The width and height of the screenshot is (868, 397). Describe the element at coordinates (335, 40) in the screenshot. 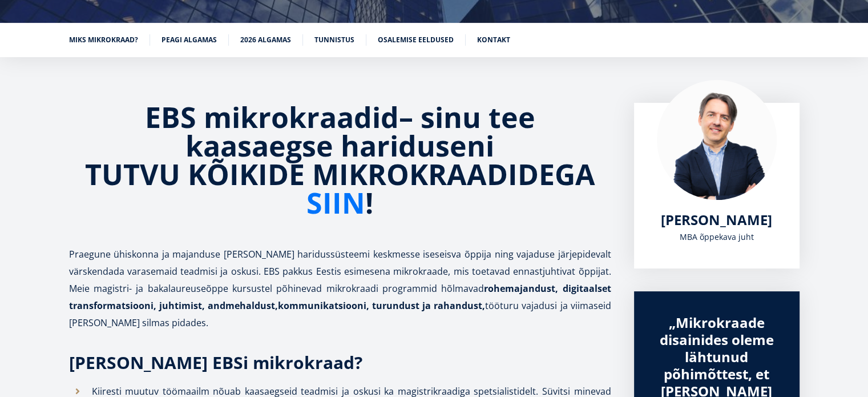

I see `a: Tunnistus` at that location.